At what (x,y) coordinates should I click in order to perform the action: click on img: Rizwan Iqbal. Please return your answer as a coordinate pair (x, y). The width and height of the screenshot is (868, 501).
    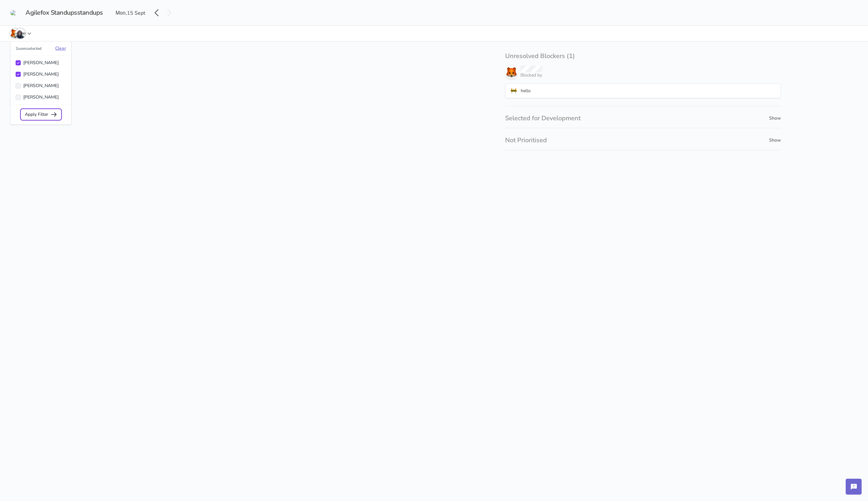
    Looking at the image, I should click on (20, 34).